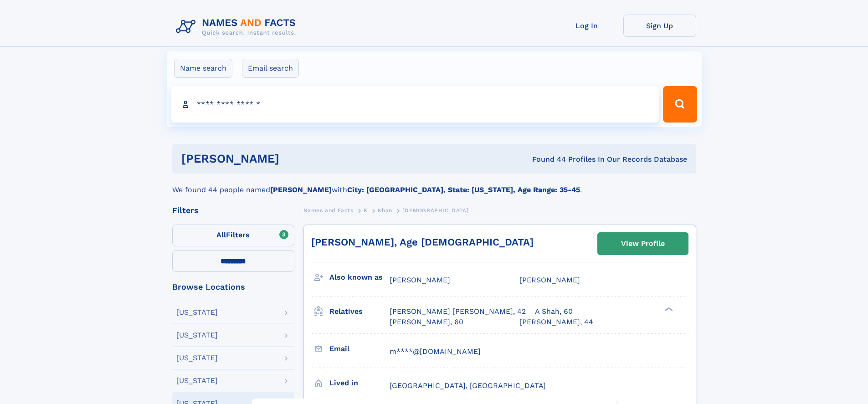 The image size is (868, 404). I want to click on label: Filters, so click(233, 235).